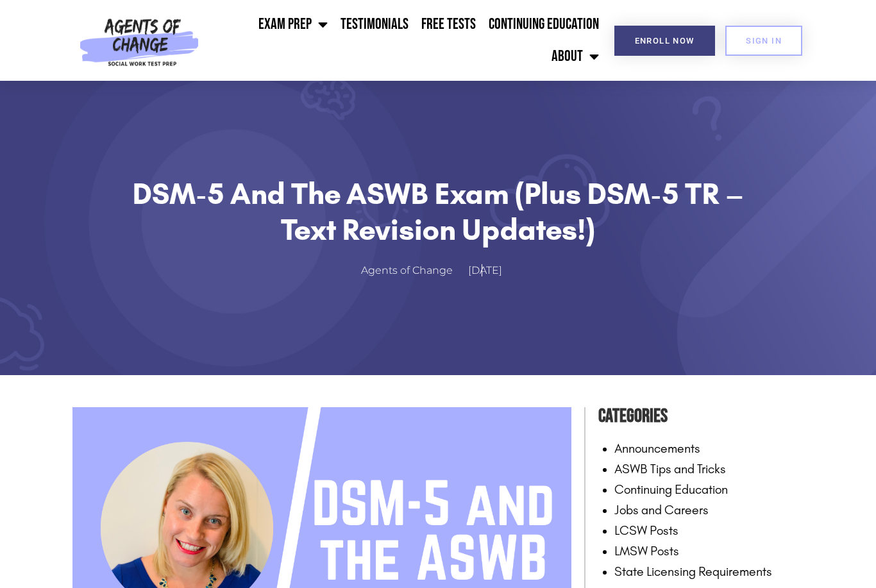 The width and height of the screenshot is (876, 588). What do you see at coordinates (658, 448) in the screenshot?
I see `a: Announcements` at bounding box center [658, 448].